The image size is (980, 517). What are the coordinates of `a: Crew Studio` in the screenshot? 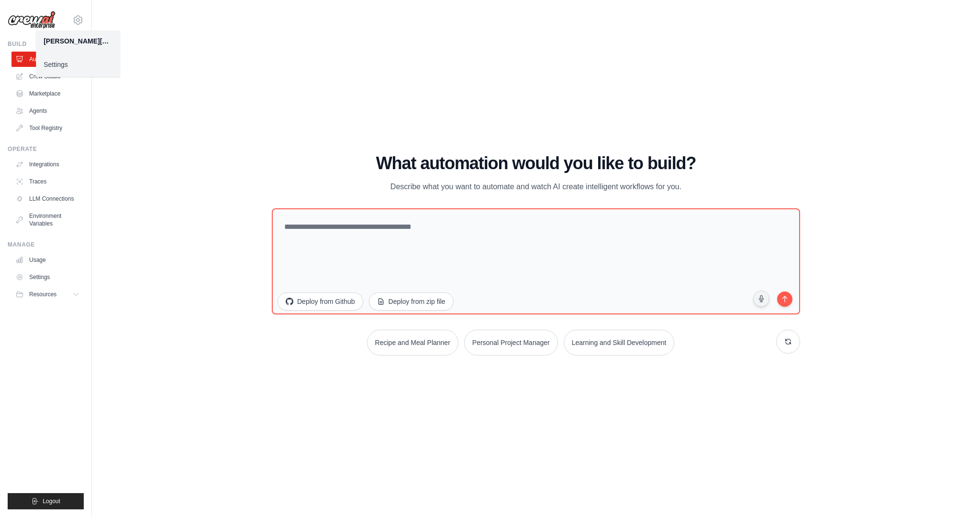 It's located at (48, 76).